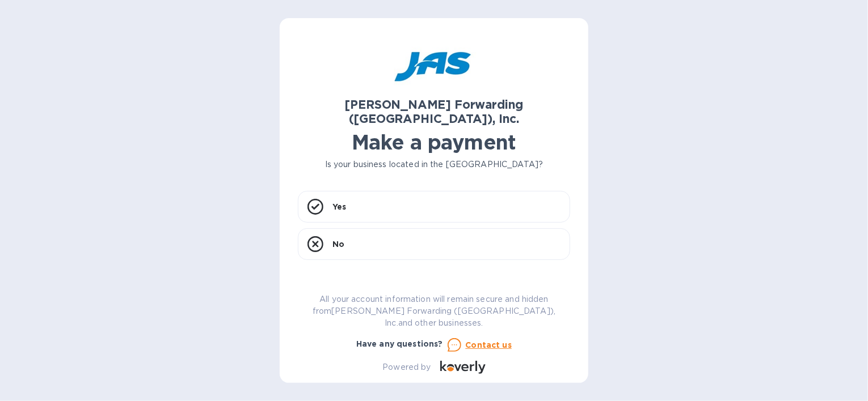 This screenshot has height=401, width=868. Describe the element at coordinates (434, 142) in the screenshot. I see `h1: Make a payment` at that location.